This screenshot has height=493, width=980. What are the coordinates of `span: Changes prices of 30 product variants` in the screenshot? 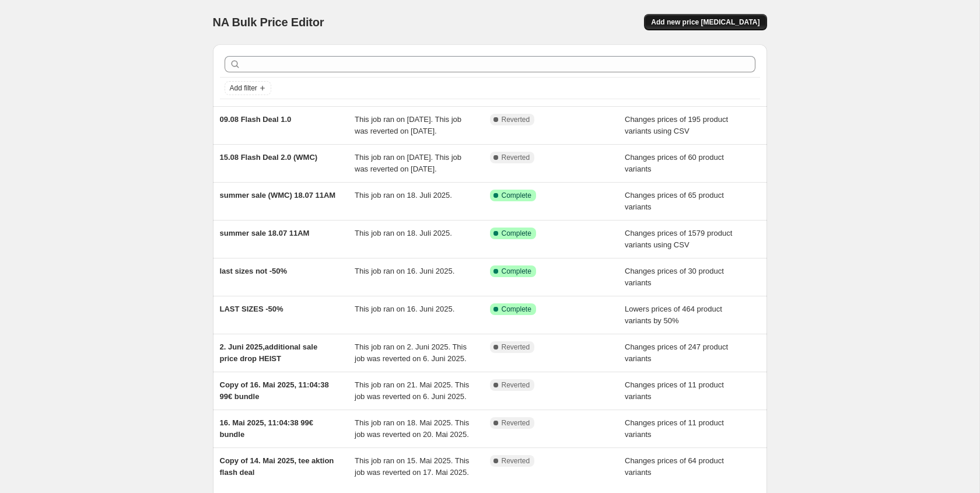 It's located at (674, 276).